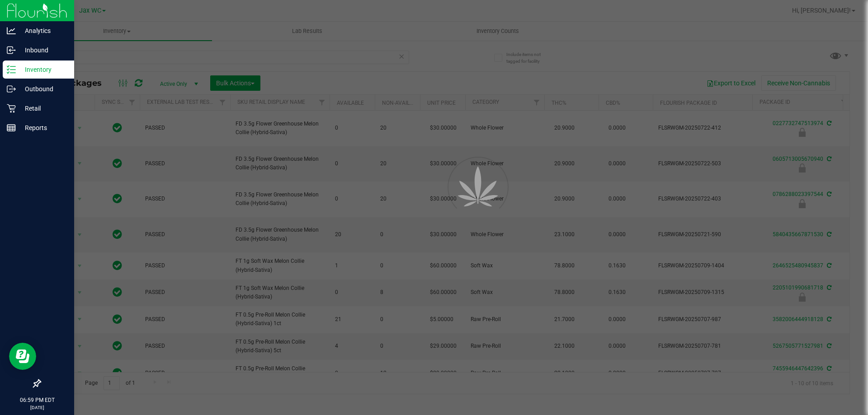 The height and width of the screenshot is (415, 868). Describe the element at coordinates (11, 50) in the screenshot. I see `inline-svg: Inbound` at that location.